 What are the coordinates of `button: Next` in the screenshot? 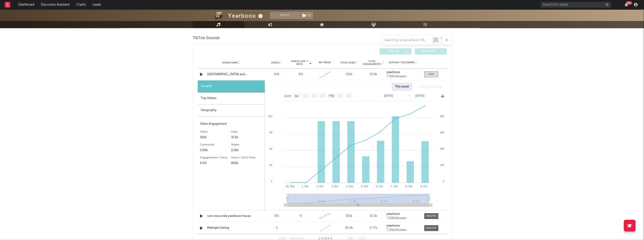 It's located at (351, 239).